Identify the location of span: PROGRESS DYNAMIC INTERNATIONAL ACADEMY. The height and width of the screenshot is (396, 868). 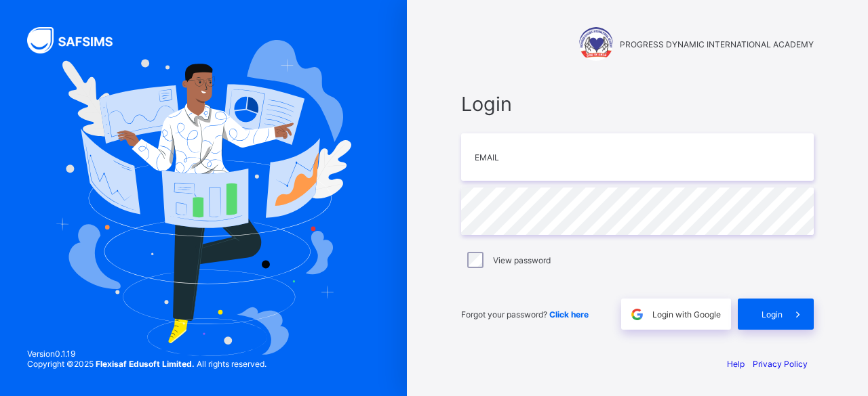
(717, 44).